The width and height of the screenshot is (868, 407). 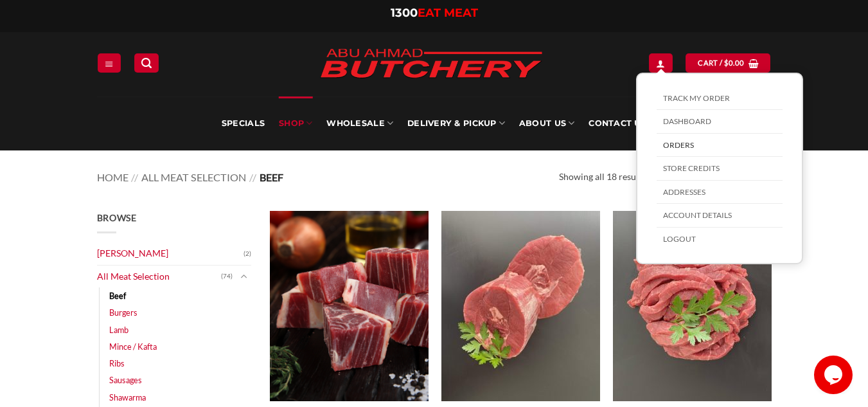 I want to click on a: Track My Order, so click(x=720, y=98).